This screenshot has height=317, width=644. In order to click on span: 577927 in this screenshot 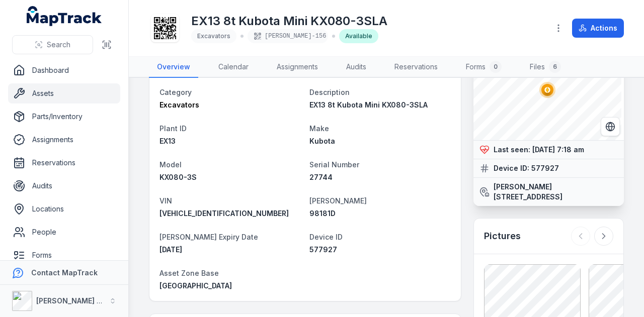, I will do `click(323, 249)`.